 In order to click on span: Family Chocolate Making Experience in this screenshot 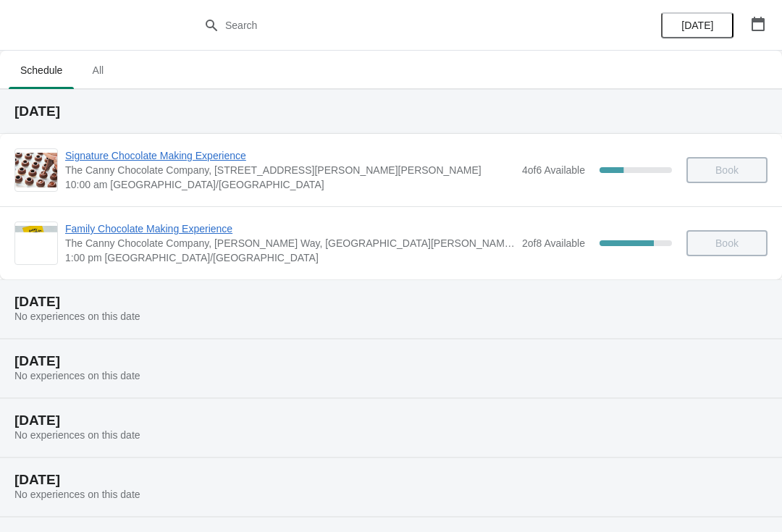, I will do `click(290, 228)`.